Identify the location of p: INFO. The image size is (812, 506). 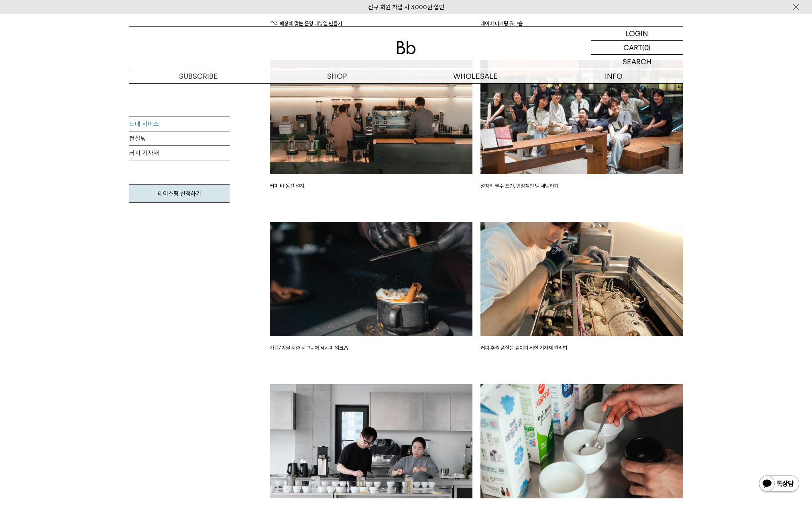
(614, 76).